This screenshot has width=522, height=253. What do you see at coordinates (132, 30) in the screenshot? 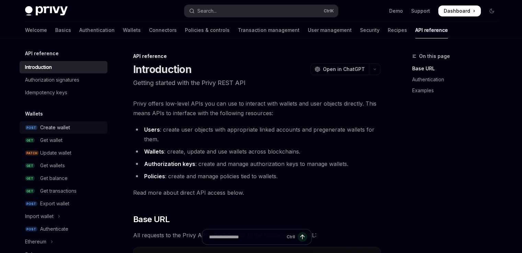
I see `a: Wallets` at bounding box center [132, 30].